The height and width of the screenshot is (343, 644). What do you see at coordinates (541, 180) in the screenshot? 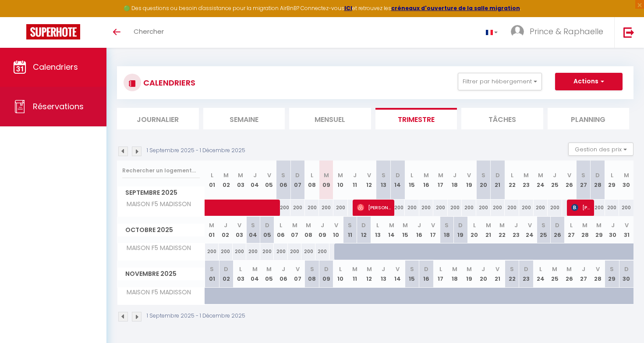
I see `th: 24` at bounding box center [541, 180].